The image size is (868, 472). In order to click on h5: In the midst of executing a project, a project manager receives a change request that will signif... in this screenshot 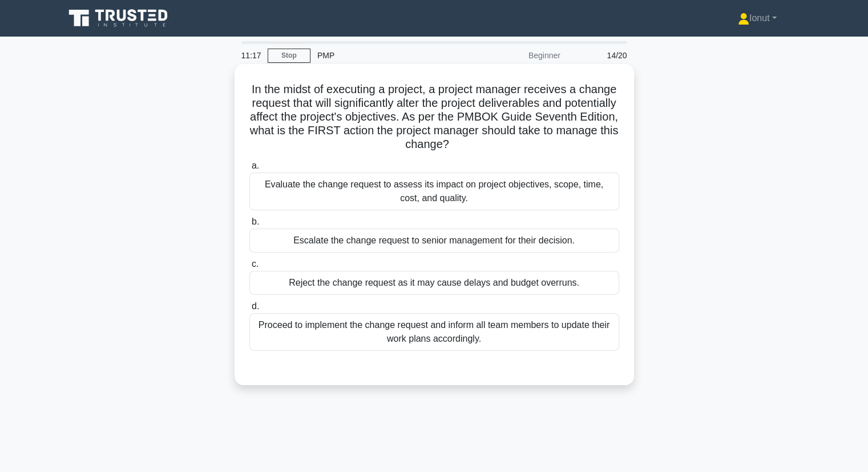, I will do `click(434, 117)`.